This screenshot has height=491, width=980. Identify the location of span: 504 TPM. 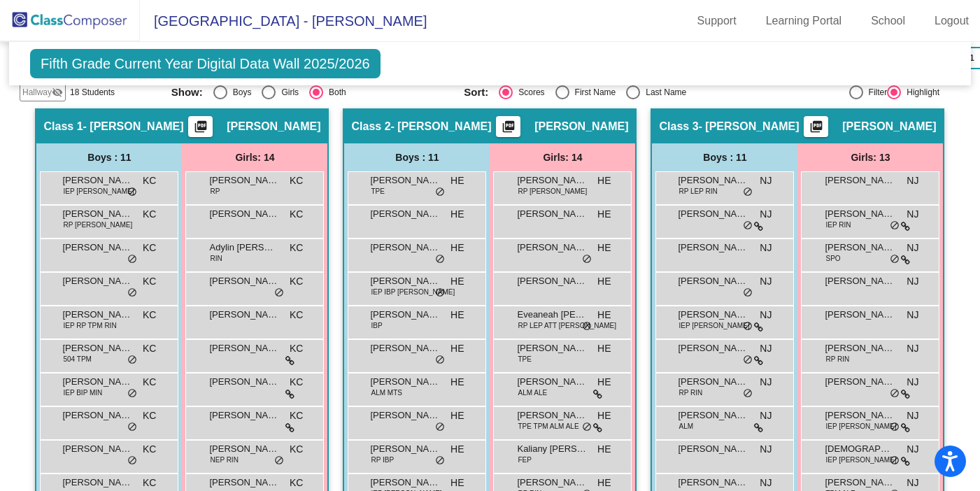
(77, 359).